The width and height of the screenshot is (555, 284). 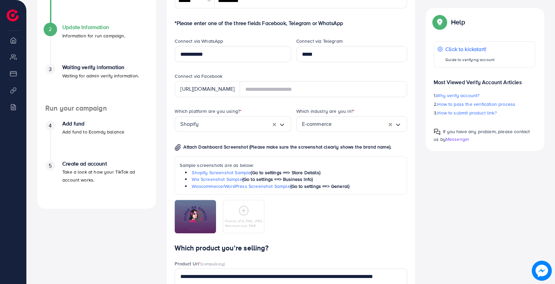 I want to click on span: How to submit product link?, so click(x=467, y=113).